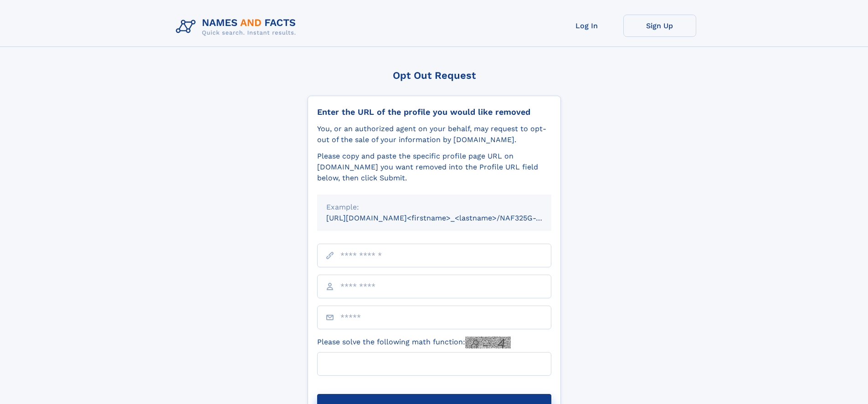 The image size is (868, 404). What do you see at coordinates (434, 207) in the screenshot?
I see `div: Example:` at bounding box center [434, 207].